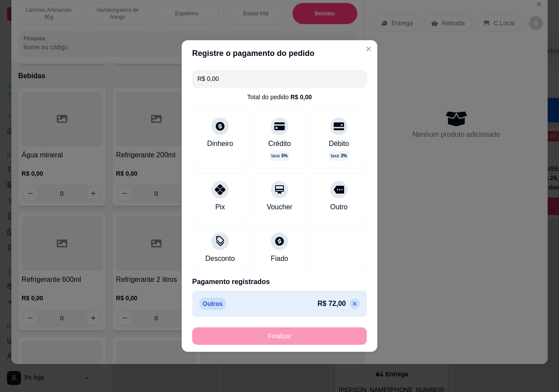  I want to click on div: Crédito, so click(280, 144).